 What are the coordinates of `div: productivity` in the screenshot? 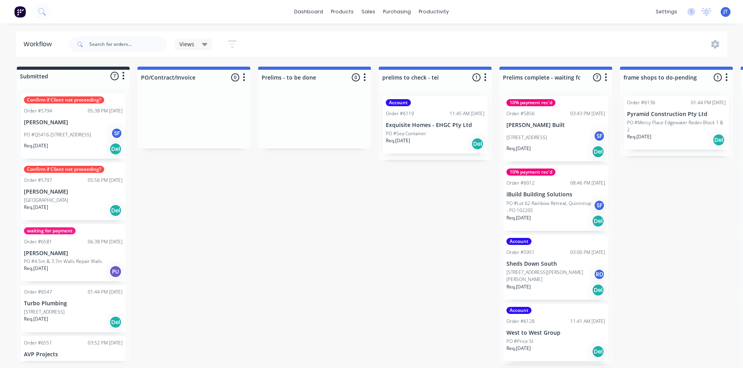 It's located at (434, 12).